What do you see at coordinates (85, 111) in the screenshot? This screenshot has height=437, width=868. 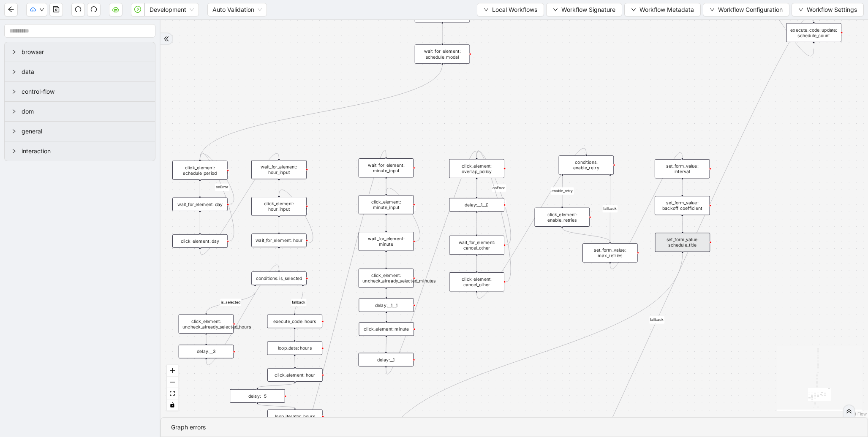 I see `span: dom` at bounding box center [85, 111].